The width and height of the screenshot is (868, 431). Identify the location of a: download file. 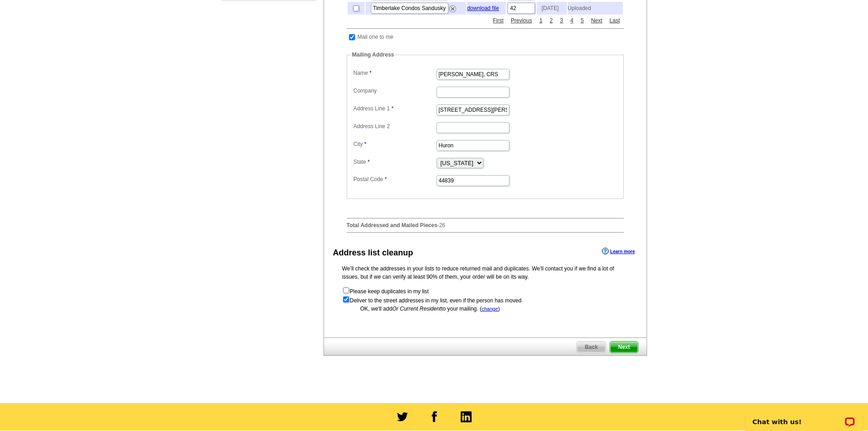
(483, 8).